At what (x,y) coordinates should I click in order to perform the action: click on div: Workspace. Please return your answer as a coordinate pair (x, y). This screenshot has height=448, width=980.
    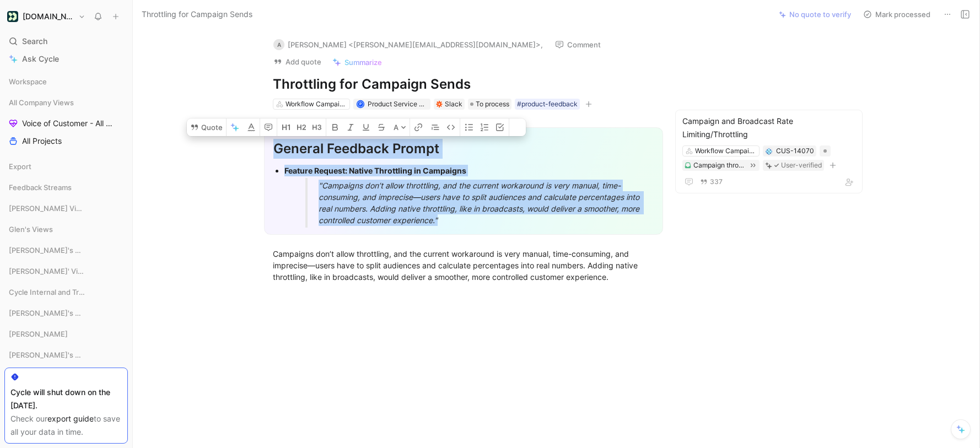
    Looking at the image, I should click on (66, 82).